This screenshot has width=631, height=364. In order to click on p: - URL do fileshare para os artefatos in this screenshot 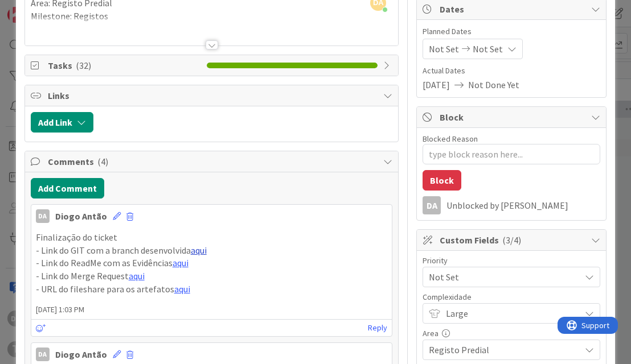, I will do `click(211, 289)`.